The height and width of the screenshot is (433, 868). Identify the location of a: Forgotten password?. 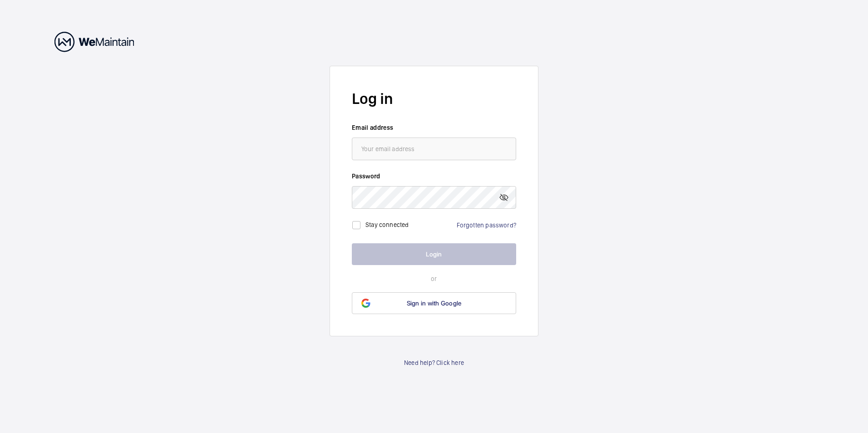
(486, 225).